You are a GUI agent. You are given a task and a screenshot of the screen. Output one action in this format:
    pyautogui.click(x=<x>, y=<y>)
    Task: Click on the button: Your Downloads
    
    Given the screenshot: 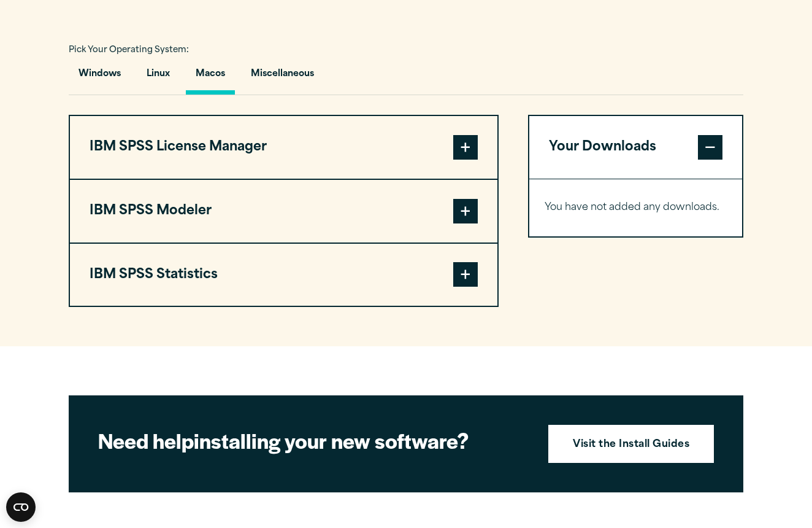 What is the action you would take?
    pyautogui.click(x=635, y=148)
    